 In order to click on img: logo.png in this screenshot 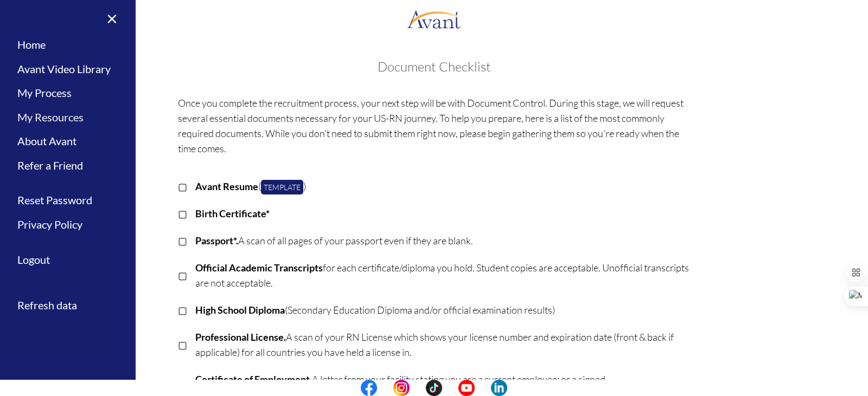, I will do `click(434, 19)`.